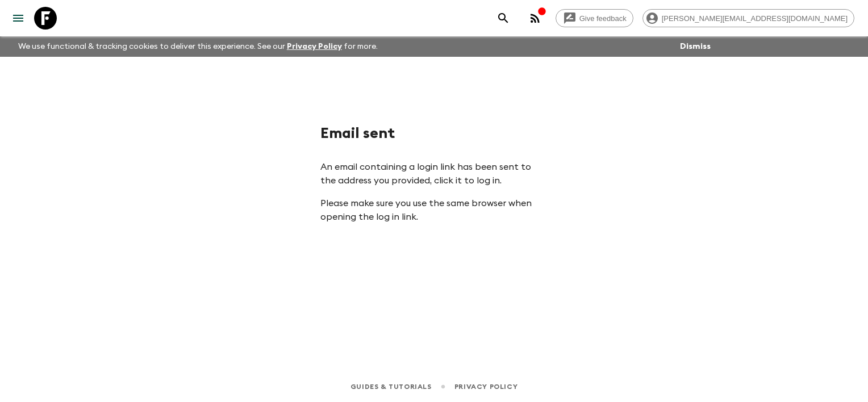 This screenshot has width=868, height=402. What do you see at coordinates (18, 18) in the screenshot?
I see `button: menu` at bounding box center [18, 18].